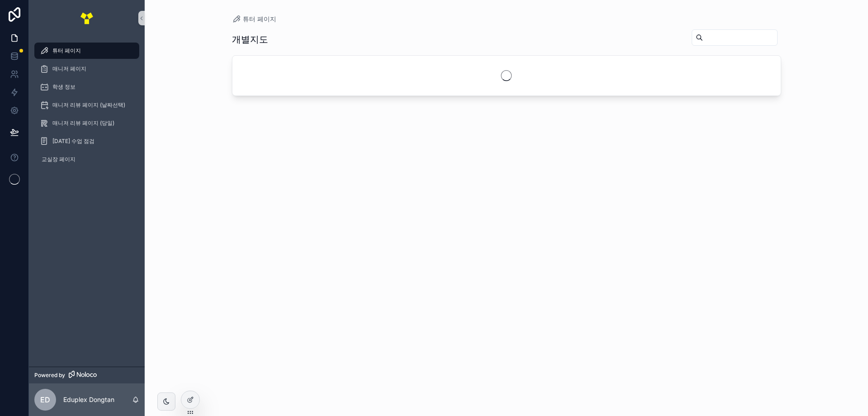 The height and width of the screenshot is (416, 868). What do you see at coordinates (87, 159) in the screenshot?
I see `a: 교실장 페이지` at bounding box center [87, 159].